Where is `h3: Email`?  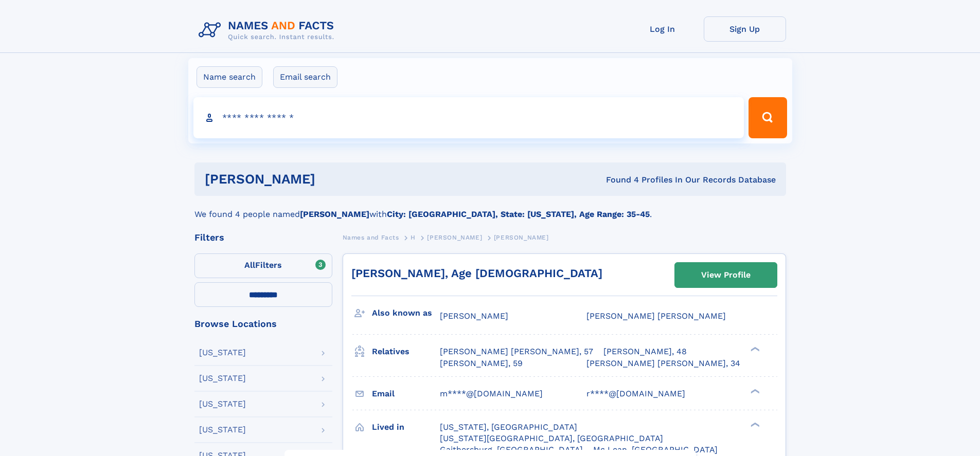 h3: Email is located at coordinates (406, 394).